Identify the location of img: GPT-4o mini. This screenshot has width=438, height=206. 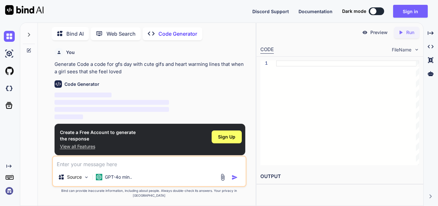
(99, 177).